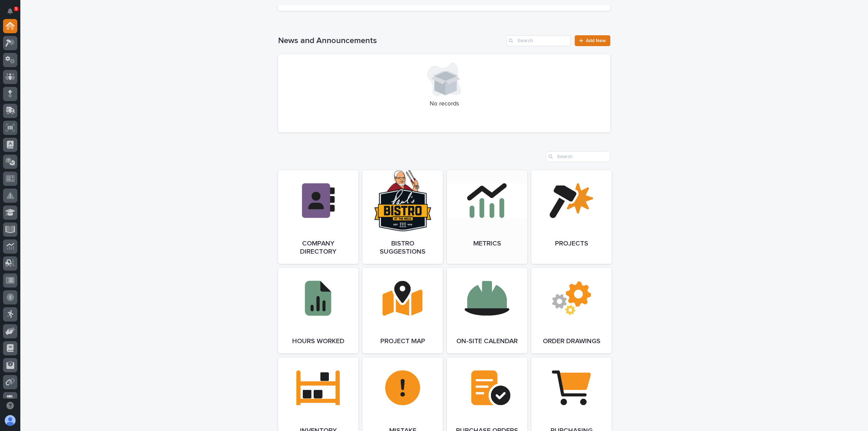 The width and height of the screenshot is (868, 431). Describe the element at coordinates (65, 32) in the screenshot. I see `p: Welcome 👋` at that location.